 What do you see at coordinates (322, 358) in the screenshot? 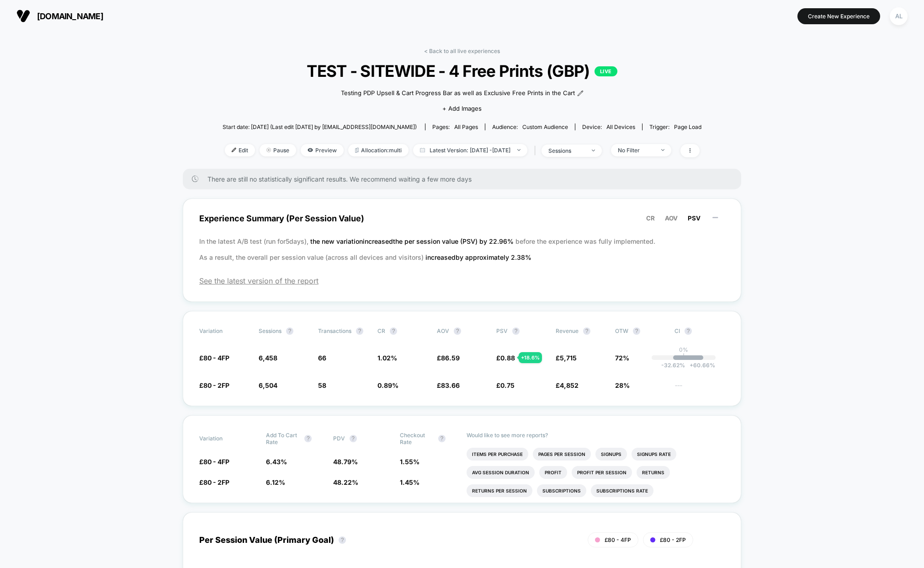
I see `span: 66` at bounding box center [322, 358].